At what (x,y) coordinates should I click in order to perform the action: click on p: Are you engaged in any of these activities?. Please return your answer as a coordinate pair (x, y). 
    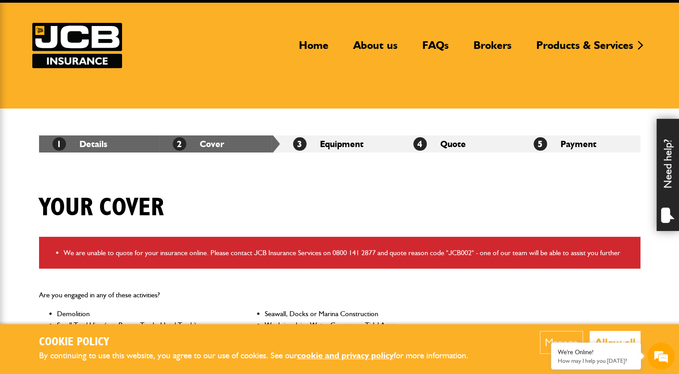
    Looking at the image, I should click on (237, 295).